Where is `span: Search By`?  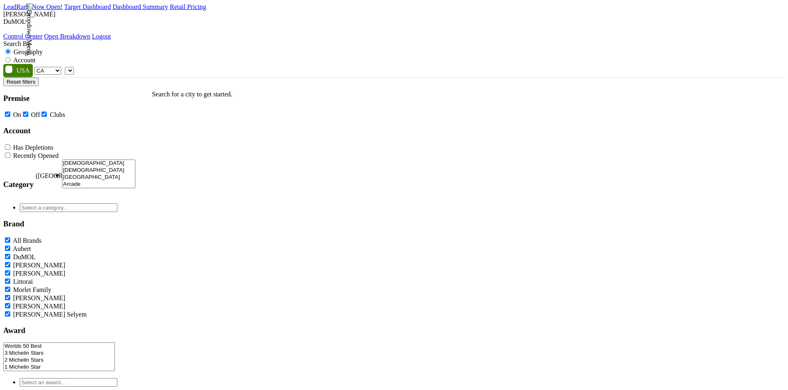
span: Search By is located at coordinates (17, 44).